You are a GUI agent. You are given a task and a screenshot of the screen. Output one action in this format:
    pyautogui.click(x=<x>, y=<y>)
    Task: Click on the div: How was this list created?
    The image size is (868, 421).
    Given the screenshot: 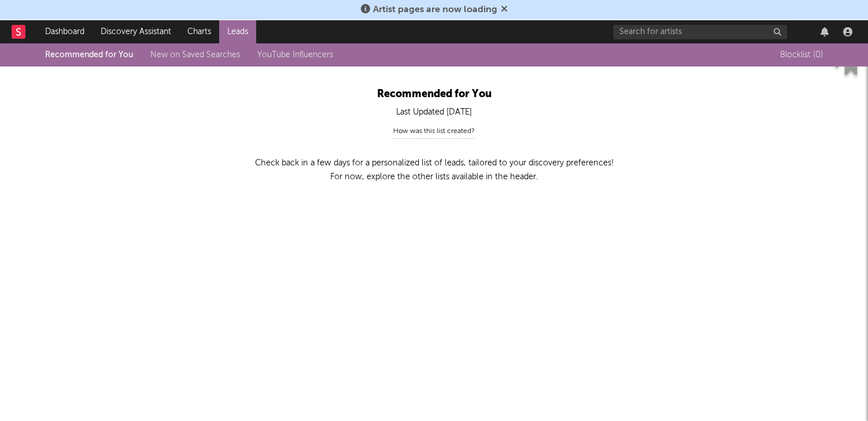 What is the action you would take?
    pyautogui.click(x=434, y=131)
    